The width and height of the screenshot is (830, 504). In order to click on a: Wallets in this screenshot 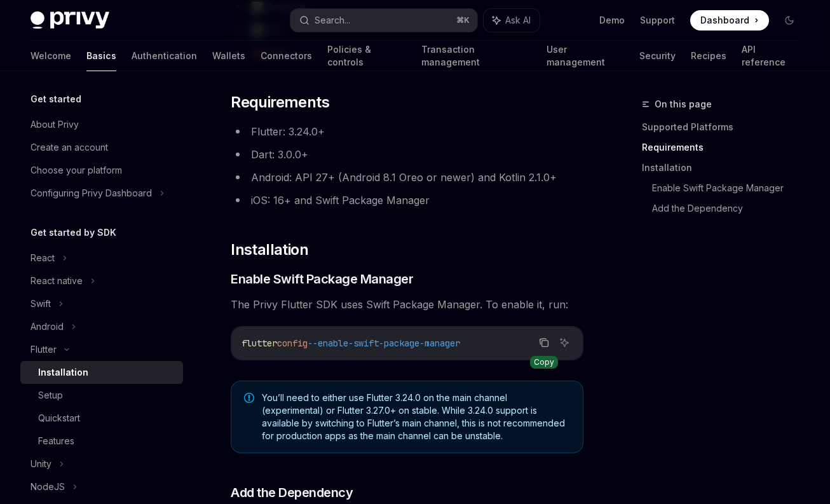, I will do `click(229, 56)`.